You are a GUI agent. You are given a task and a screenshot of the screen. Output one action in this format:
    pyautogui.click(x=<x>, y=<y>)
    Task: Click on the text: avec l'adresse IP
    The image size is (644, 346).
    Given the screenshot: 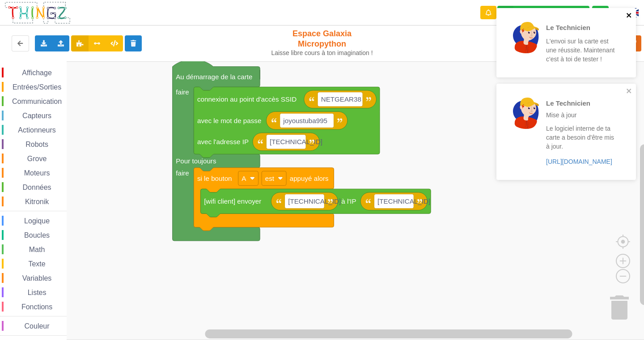 What is the action you would take?
    pyautogui.click(x=223, y=141)
    